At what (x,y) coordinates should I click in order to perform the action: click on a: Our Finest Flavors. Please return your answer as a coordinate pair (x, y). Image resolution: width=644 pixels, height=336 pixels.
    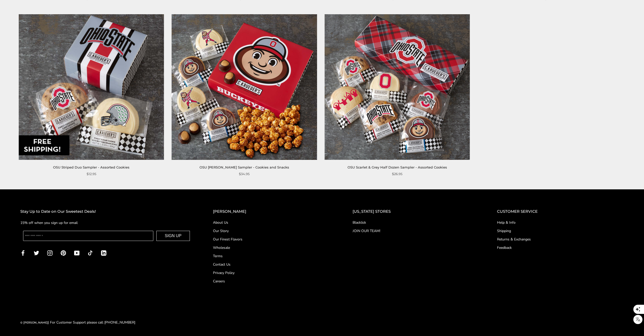
    Looking at the image, I should click on (273, 239).